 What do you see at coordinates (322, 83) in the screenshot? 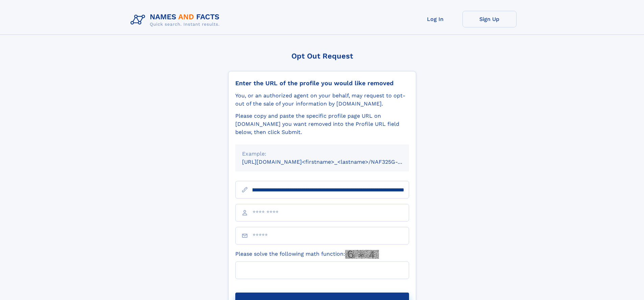
I see `div: Enter the URL of the profile you would like removed` at bounding box center [322, 83].